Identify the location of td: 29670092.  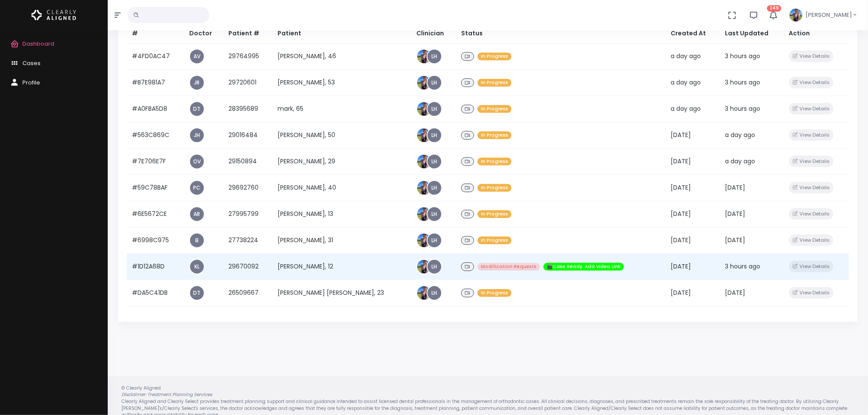
(248, 266).